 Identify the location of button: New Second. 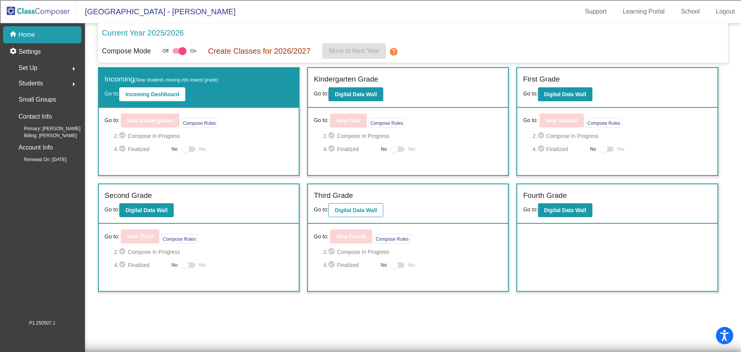
(561, 120).